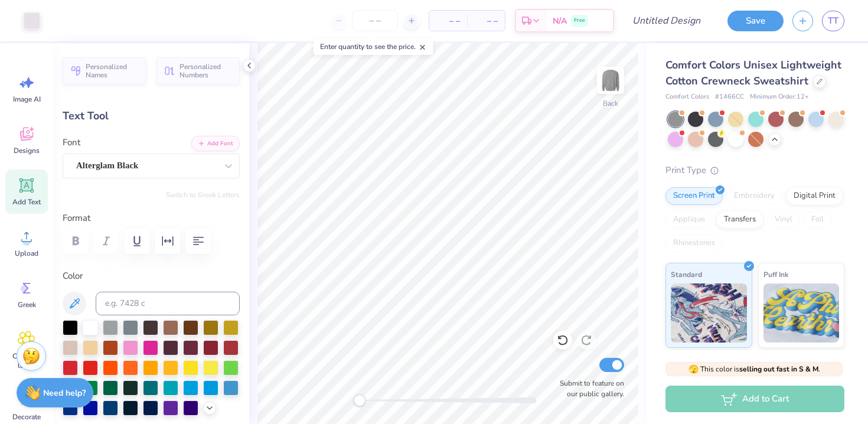  Describe the element at coordinates (834, 21) in the screenshot. I see `a: TT` at that location.